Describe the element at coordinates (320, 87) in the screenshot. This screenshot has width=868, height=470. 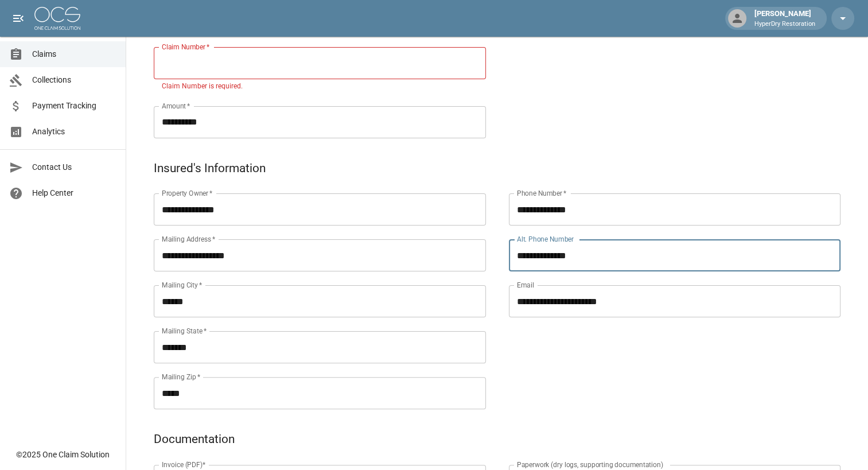
I see `p: Claim Number is required.` at that location.